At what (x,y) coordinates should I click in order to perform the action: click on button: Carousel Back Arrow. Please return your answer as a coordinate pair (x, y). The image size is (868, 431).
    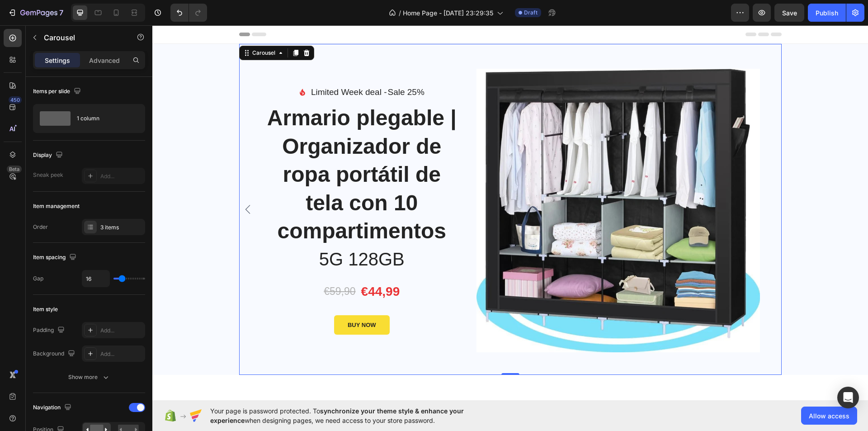
    Looking at the image, I should click on (95, 184).